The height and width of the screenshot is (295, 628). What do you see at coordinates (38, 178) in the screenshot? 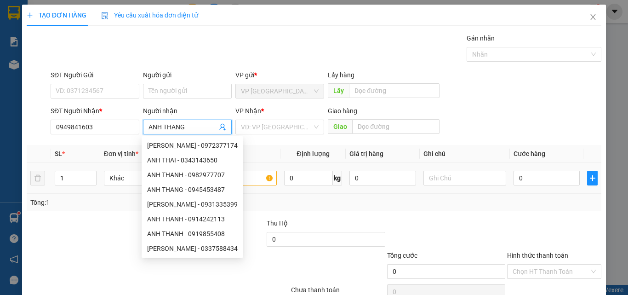
I see `button: delete` at bounding box center [38, 178].